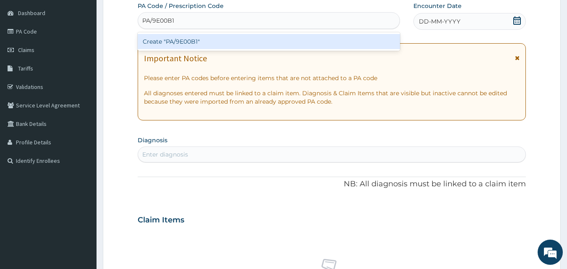 Image resolution: width=567 pixels, height=269 pixels. Describe the element at coordinates (332, 184) in the screenshot. I see `p: NB: All diagnosis must be linked to a claim item` at that location.